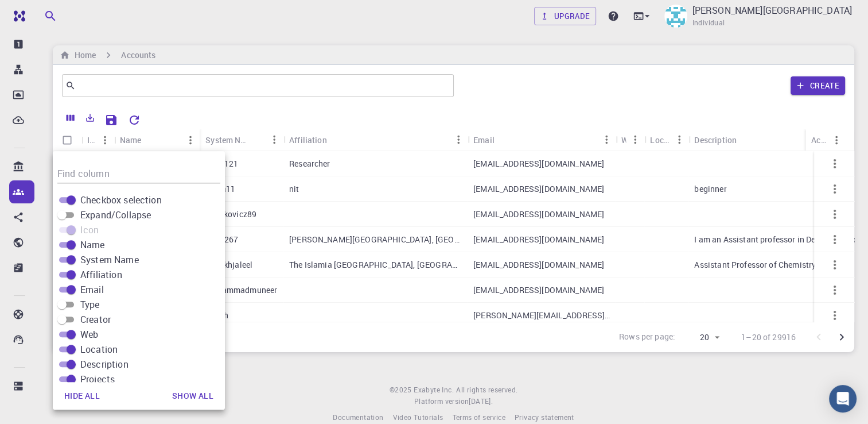 The image size is (868, 424). I want to click on span: Projects, so click(98, 379).